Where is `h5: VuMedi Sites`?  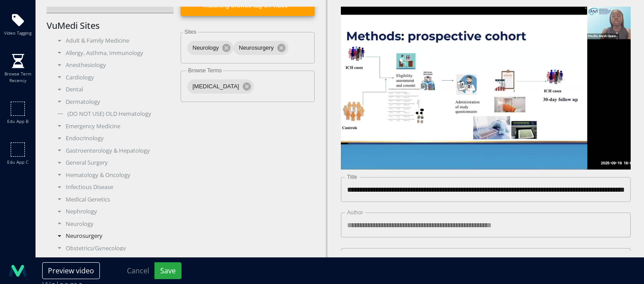 h5: VuMedi Sites is located at coordinates (113, 26).